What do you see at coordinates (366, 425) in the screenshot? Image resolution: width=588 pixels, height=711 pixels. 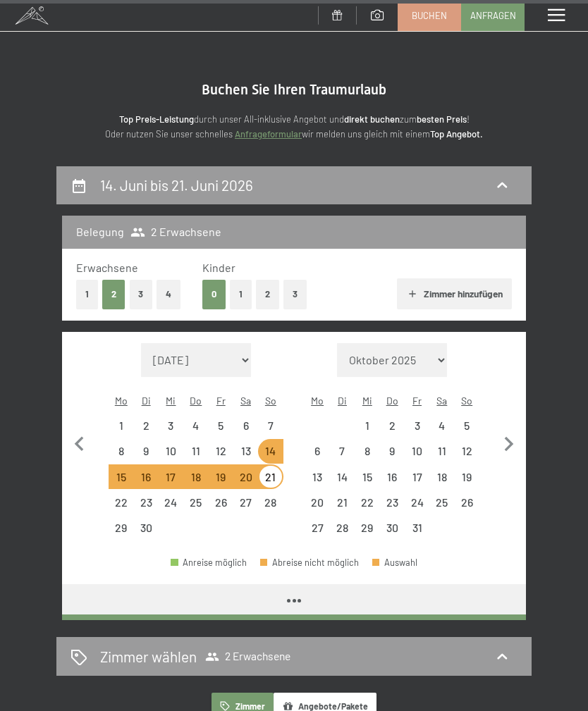 I see `div: Wed Jul 01 2026` at bounding box center [366, 425].